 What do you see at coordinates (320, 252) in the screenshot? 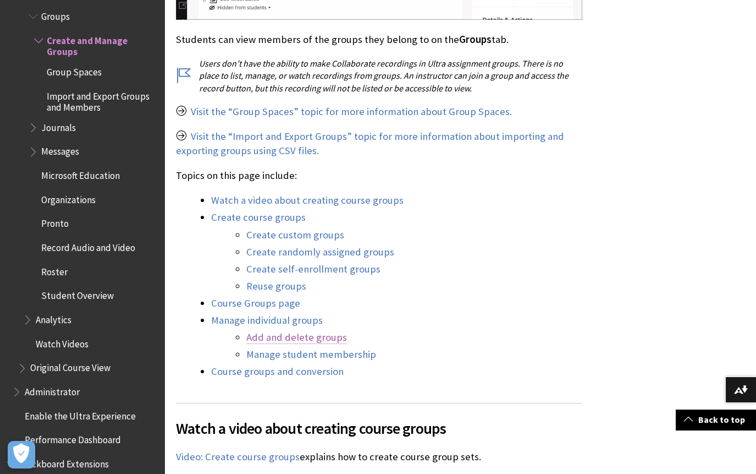
I see `a: Create randomly assigned groups` at bounding box center [320, 252].